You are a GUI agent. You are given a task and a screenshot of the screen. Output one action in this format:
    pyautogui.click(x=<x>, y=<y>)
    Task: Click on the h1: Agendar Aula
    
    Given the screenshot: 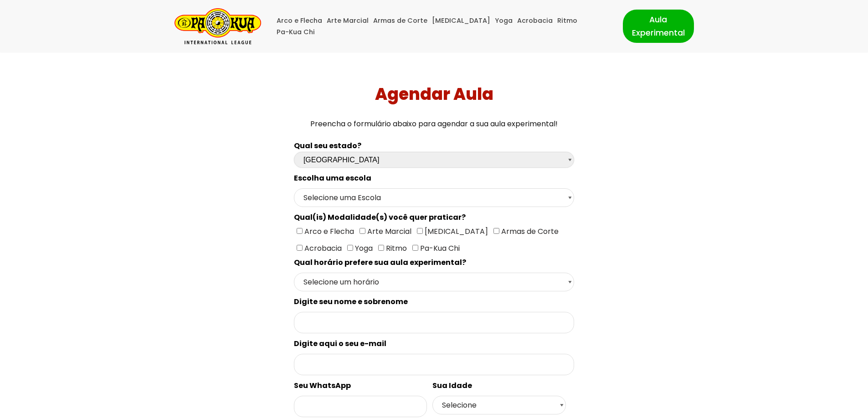 What is the action you would take?
    pyautogui.click(x=434, y=94)
    